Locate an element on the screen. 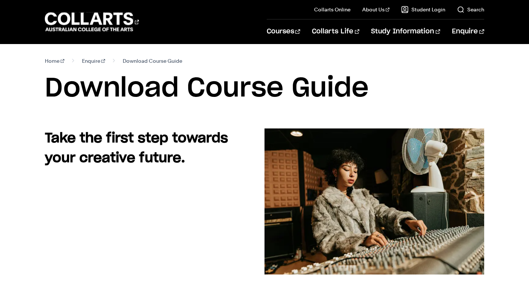 The width and height of the screenshot is (529, 298). a: Home is located at coordinates (54, 61).